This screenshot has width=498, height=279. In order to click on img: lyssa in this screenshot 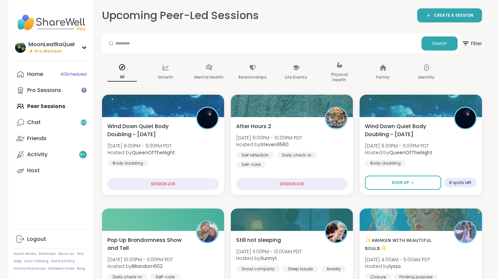, I will do `click(465, 232)`.